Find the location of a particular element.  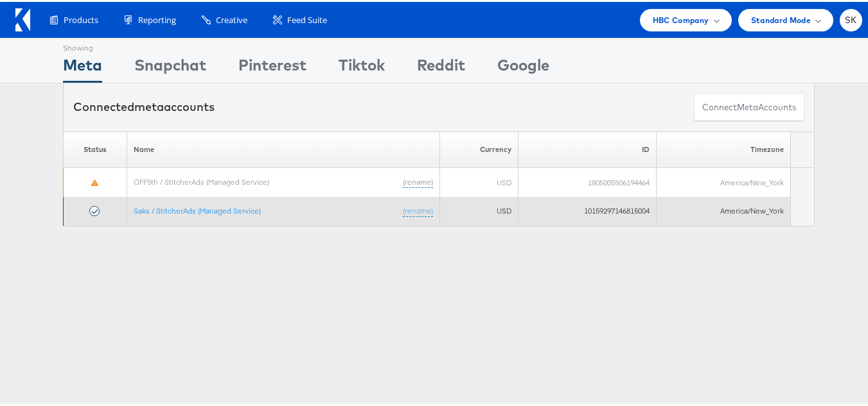

a: Saks / StitcherAds (Managed Service) is located at coordinates (197, 209).